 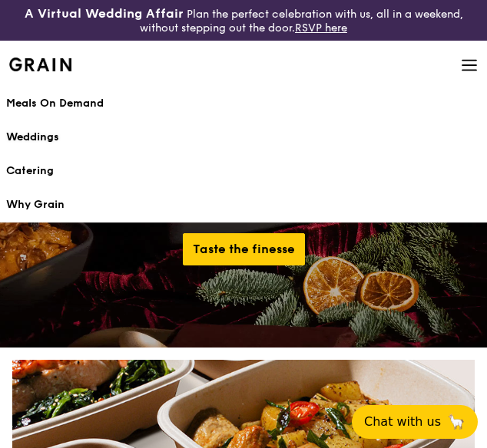 What do you see at coordinates (244, 249) in the screenshot?
I see `a: Taste the finesse` at bounding box center [244, 249].